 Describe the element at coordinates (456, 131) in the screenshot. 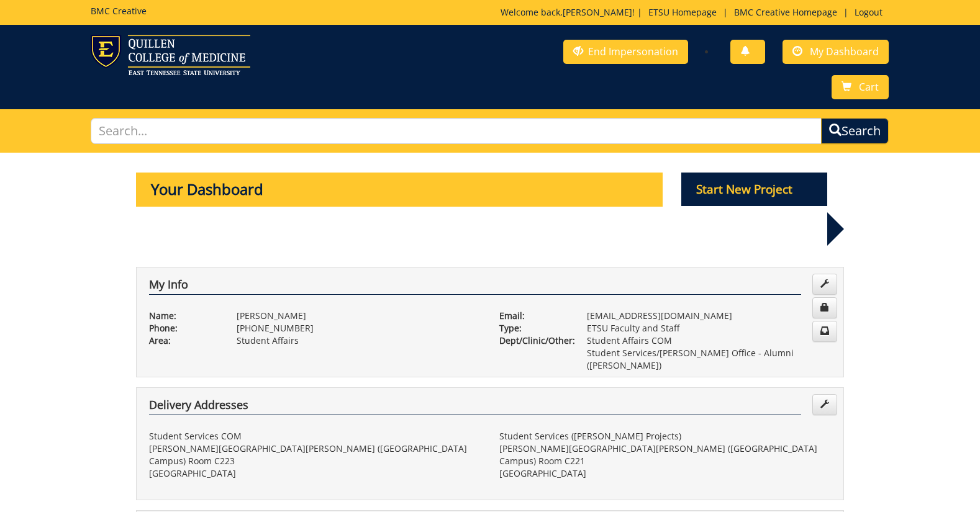

I see `input: Search...` at that location.